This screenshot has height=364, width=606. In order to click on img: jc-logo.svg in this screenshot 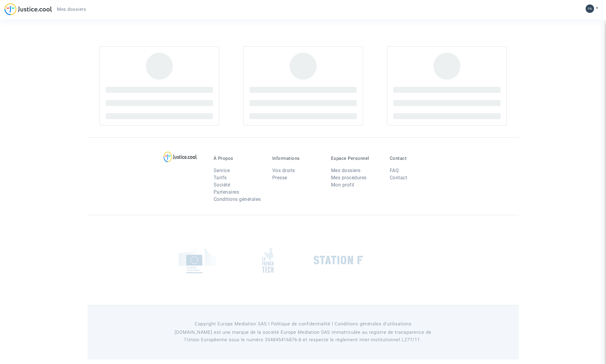, I will do `click(28, 9)`.